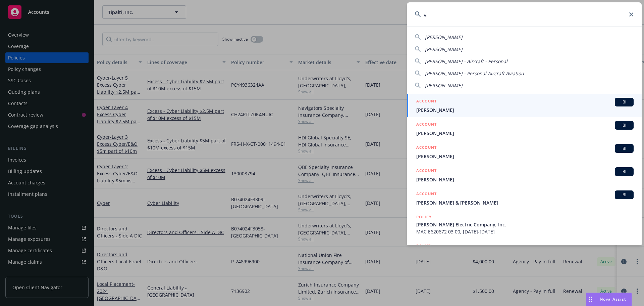 This screenshot has height=306, width=644. What do you see at coordinates (524, 253) in the screenshot?
I see `a: POLICY` at bounding box center [524, 253].